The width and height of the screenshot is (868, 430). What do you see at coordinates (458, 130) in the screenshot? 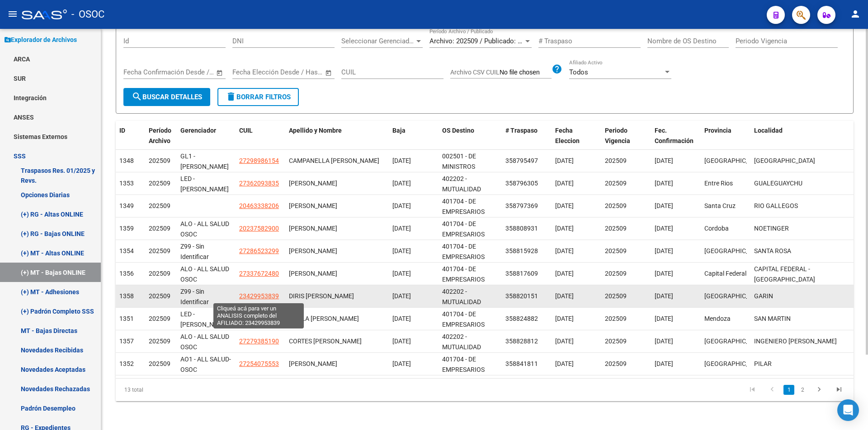
I see `span: OS Destino` at bounding box center [458, 130].